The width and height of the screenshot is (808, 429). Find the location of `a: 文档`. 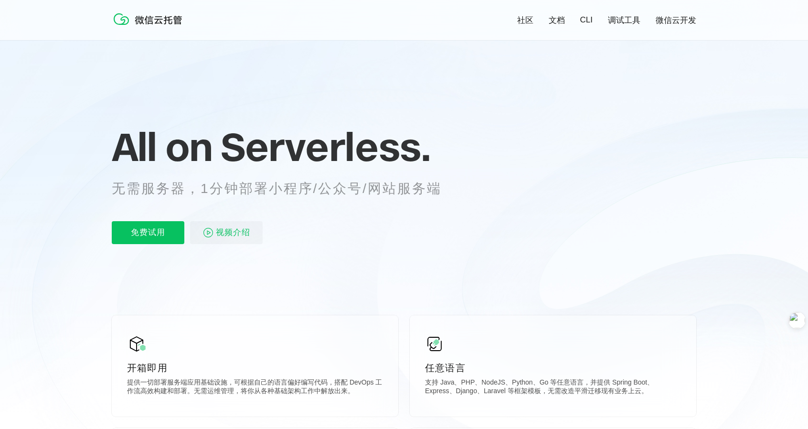

a: 文档 is located at coordinates (557, 20).